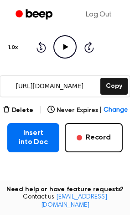 The width and height of the screenshot is (130, 215). What do you see at coordinates (65, 201) in the screenshot?
I see `span: Contact us` at bounding box center [65, 201].